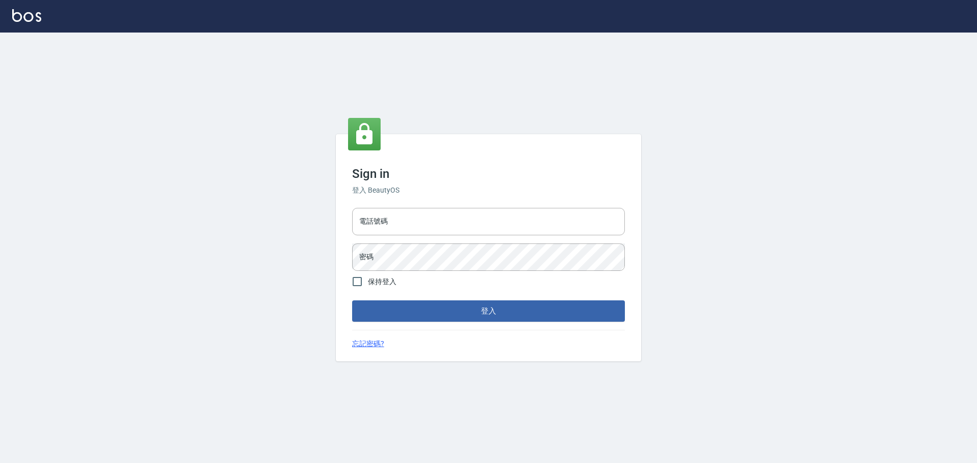 Image resolution: width=977 pixels, height=463 pixels. What do you see at coordinates (382, 282) in the screenshot?
I see `span: 保持登入` at bounding box center [382, 282].